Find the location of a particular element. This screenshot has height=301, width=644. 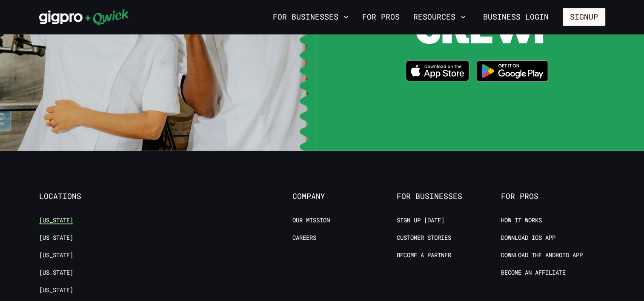

a: Our Mission is located at coordinates (311, 220).